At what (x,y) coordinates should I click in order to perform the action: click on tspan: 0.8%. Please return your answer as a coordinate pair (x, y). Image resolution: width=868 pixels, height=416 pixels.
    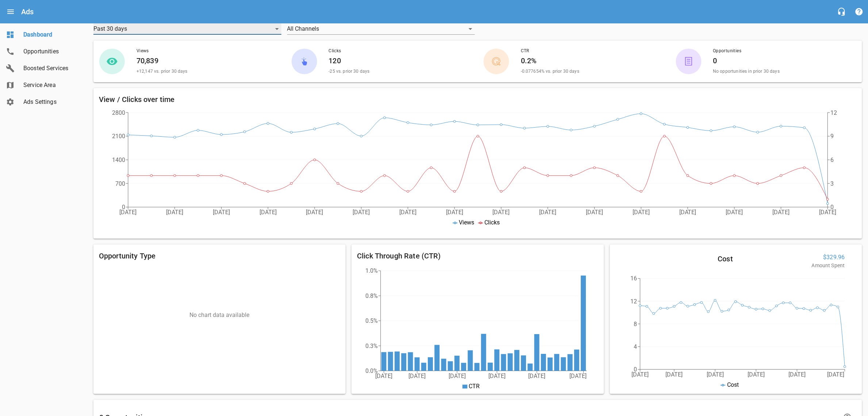
    Looking at the image, I should click on (371, 296).